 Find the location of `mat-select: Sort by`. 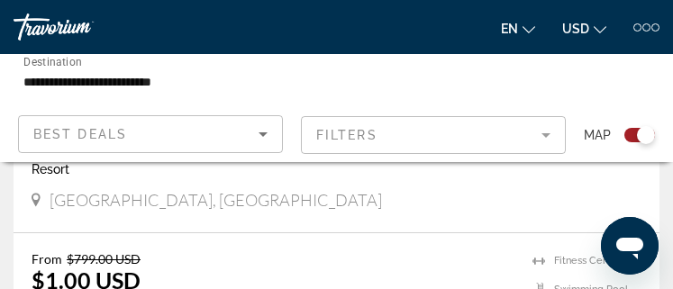

mat-select: Sort by is located at coordinates (150, 134).